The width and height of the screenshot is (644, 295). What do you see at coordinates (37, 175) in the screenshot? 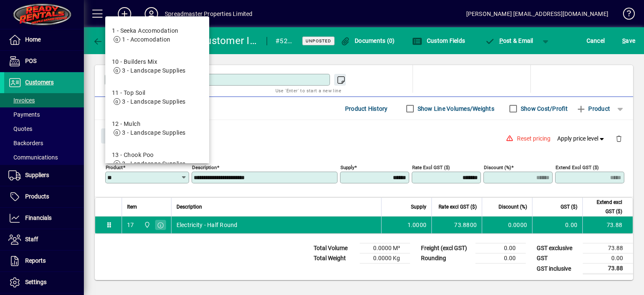
I see `span: Suppliers` at bounding box center [37, 175].